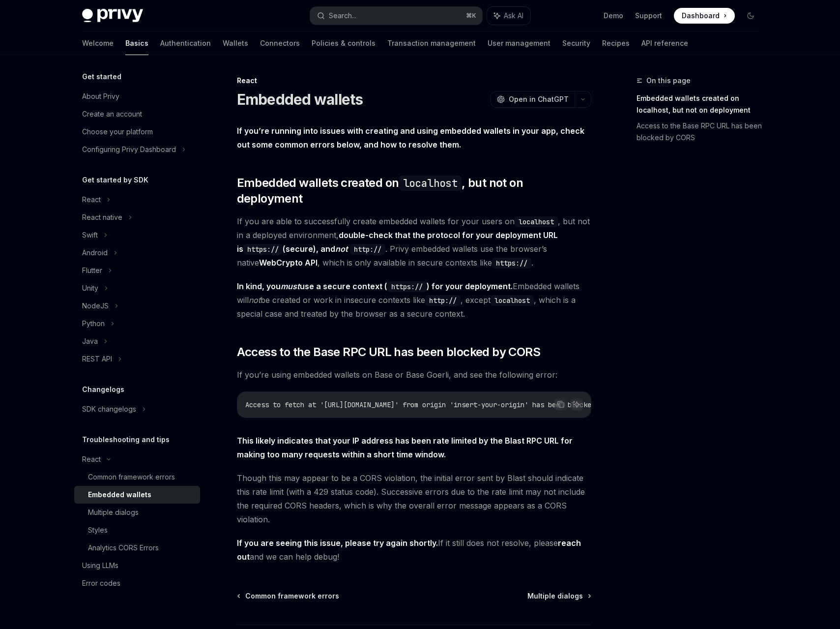 The image size is (840, 629). What do you see at coordinates (414, 499) in the screenshot?
I see `span: Though this may appear to be a CORS violation, the initial error sent by Blast should indicate th...` at bounding box center [414, 499].